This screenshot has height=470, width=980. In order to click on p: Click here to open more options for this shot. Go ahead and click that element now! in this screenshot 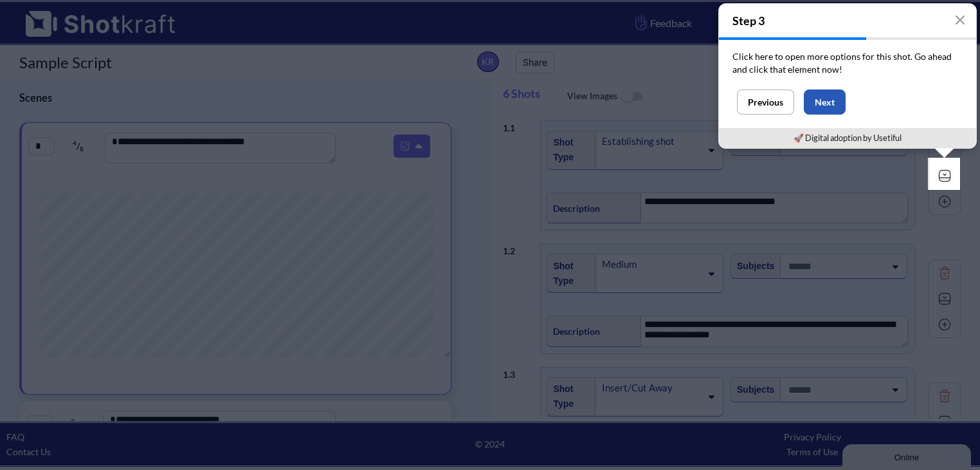, I will do `click(848, 63)`.